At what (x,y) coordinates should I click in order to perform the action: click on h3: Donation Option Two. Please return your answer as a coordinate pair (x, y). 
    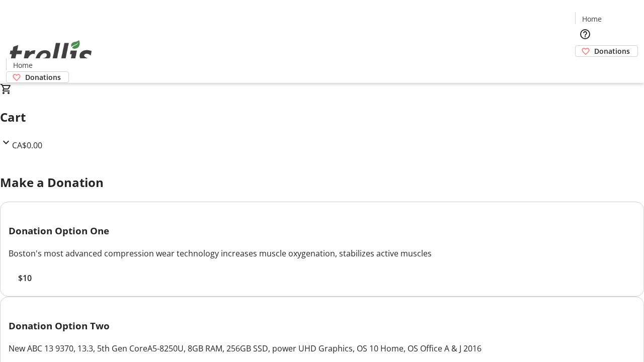
    Looking at the image, I should click on (322, 326).